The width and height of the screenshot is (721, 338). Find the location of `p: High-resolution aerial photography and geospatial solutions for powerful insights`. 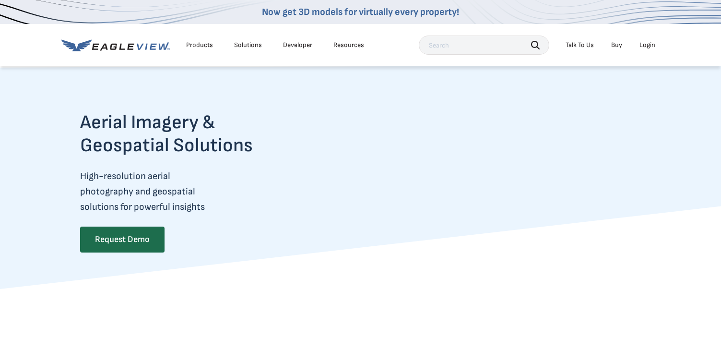

p: High-resolution aerial photography and geospatial solutions for powerful insights is located at coordinates (185, 191).